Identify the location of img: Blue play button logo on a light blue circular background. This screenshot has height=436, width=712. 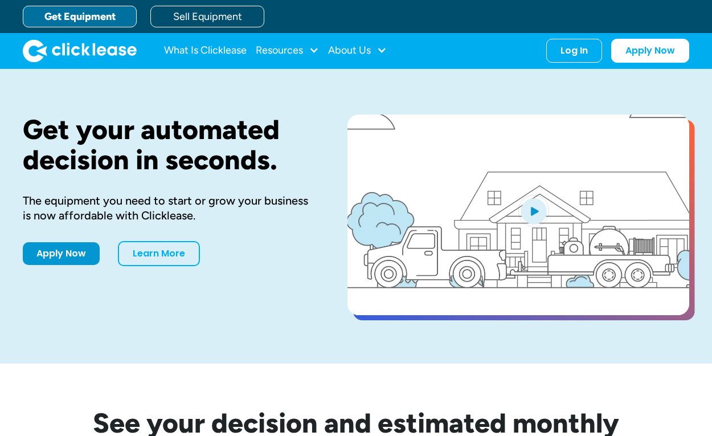
(534, 211).